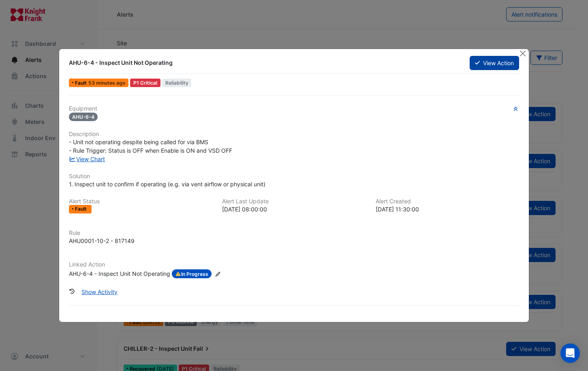 The width and height of the screenshot is (588, 371). What do you see at coordinates (145, 82) in the screenshot?
I see `div: P1 Critical` at bounding box center [145, 82].